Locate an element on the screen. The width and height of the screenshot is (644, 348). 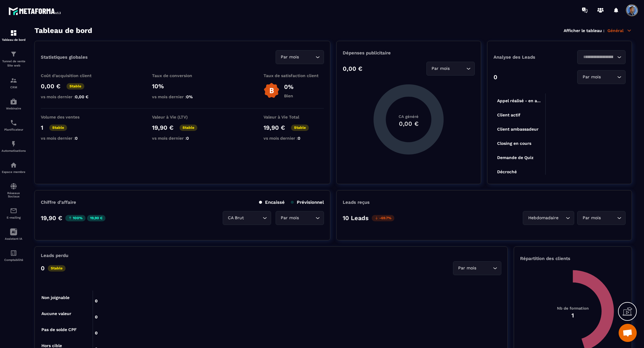
div: Ouvrir le chat is located at coordinates (628, 333).